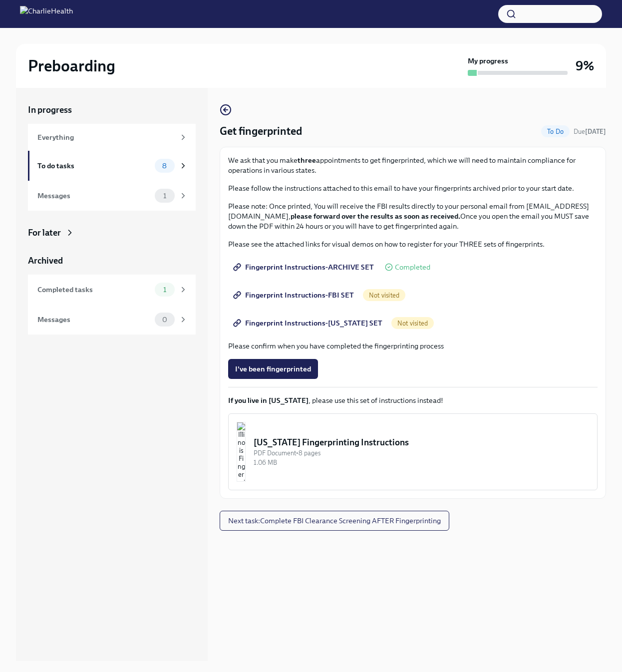 The height and width of the screenshot is (672, 622). I want to click on span: To Do, so click(555, 131).